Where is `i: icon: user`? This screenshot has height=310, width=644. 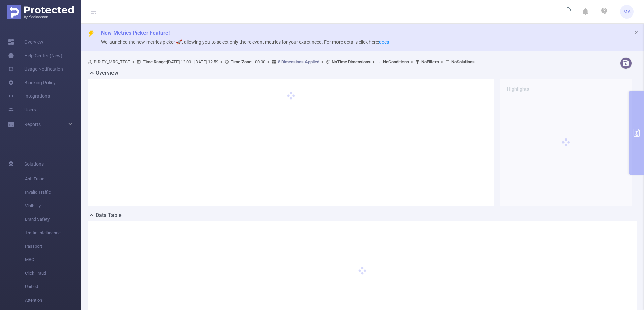
i: icon: user is located at coordinates (90, 61).